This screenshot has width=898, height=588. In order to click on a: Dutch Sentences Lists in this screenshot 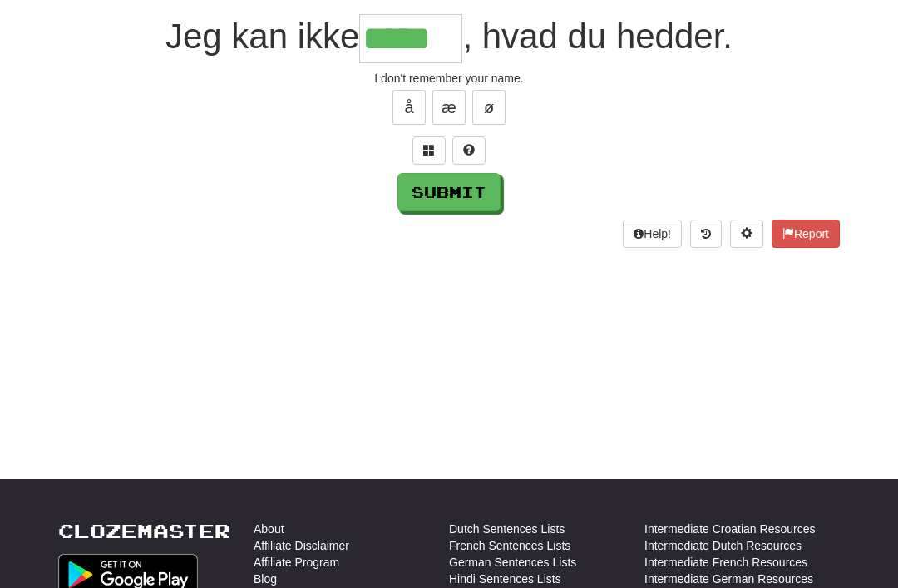, I will do `click(506, 529)`.